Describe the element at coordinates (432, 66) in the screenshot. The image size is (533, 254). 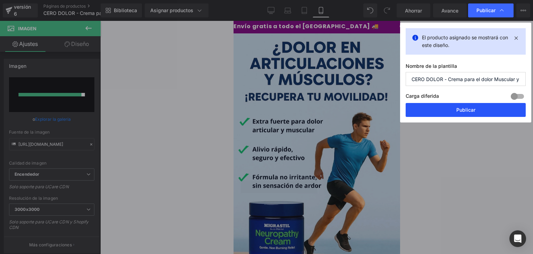
I see `font: Nombre de la plantilla` at that location.